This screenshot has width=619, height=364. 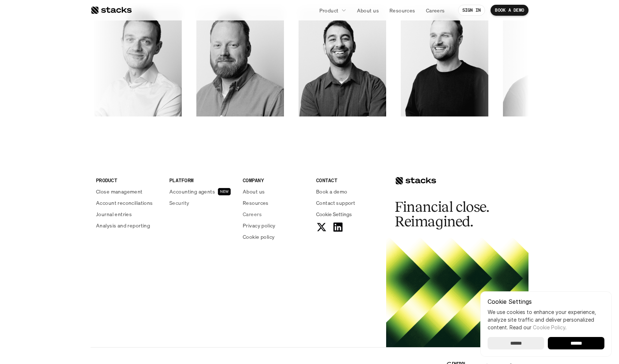 I want to click on p: COMPANY, so click(x=275, y=180).